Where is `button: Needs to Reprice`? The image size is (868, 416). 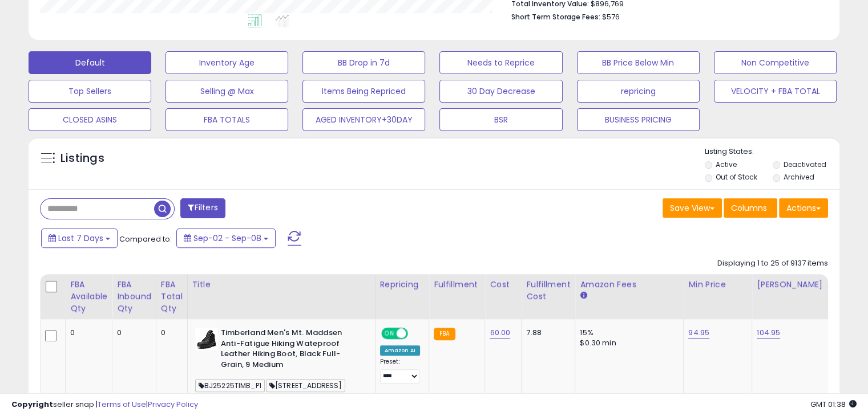 button: Needs to Reprice is located at coordinates (501, 63).